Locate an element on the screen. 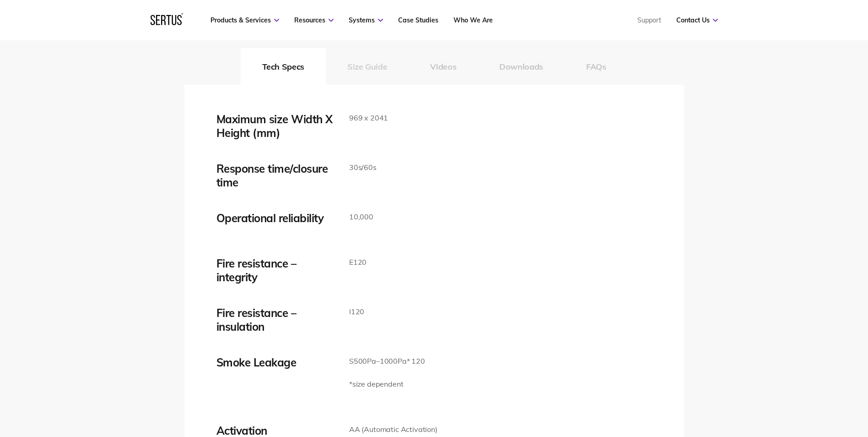 Image resolution: width=868 pixels, height=437 pixels. button: Videos is located at coordinates (443, 67).